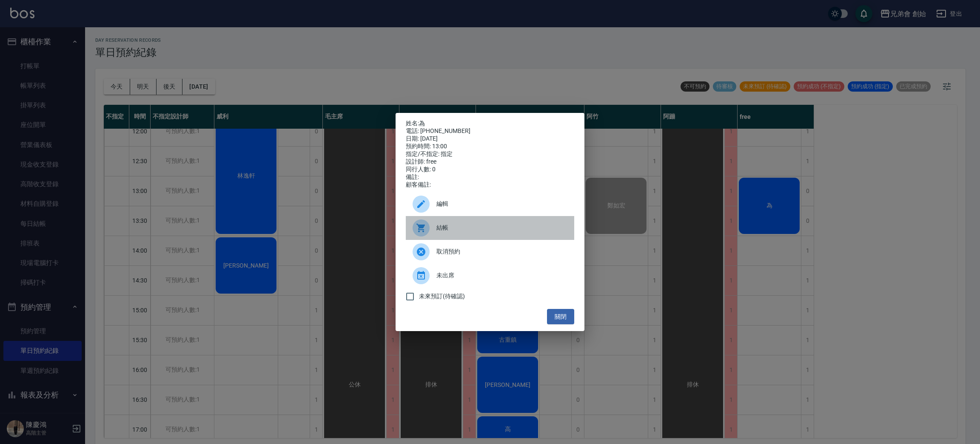  Describe the element at coordinates (561, 317) in the screenshot. I see `button: 關閉` at that location.